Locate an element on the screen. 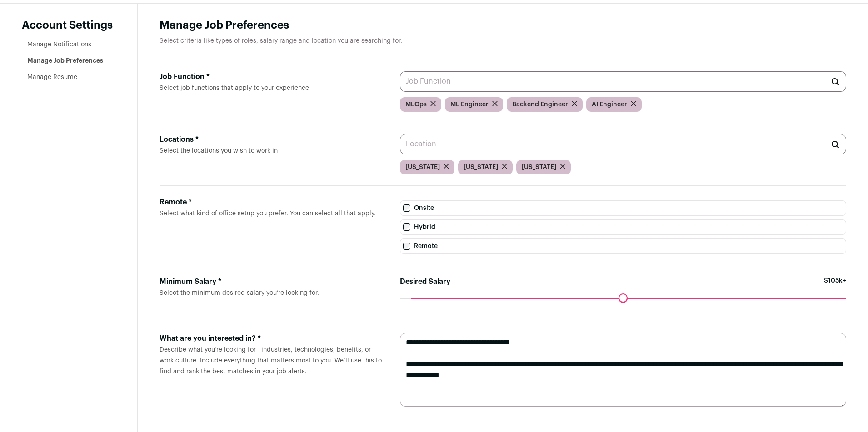 Image resolution: width=868 pixels, height=432 pixels. label: Desired Salary is located at coordinates (425, 282).